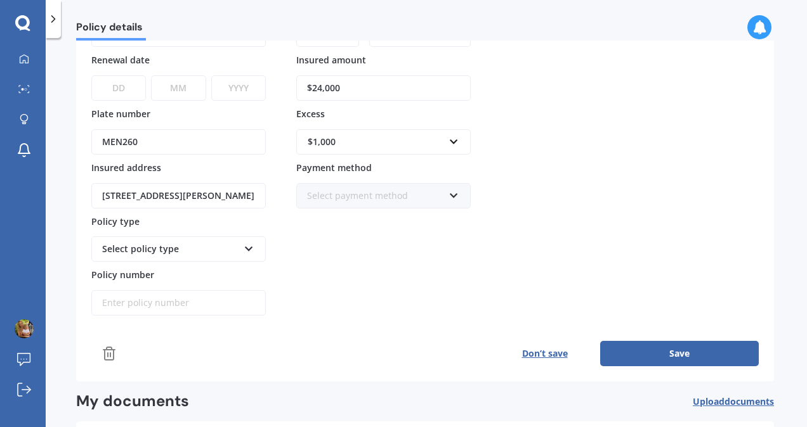 This screenshot has width=807, height=427. What do you see at coordinates (310, 114) in the screenshot?
I see `span: Excess` at bounding box center [310, 114].